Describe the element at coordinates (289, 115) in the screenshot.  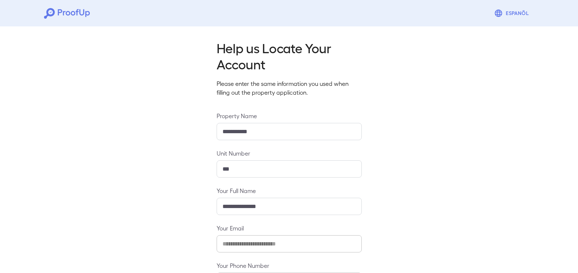
I see `label: Property Name` at that location.